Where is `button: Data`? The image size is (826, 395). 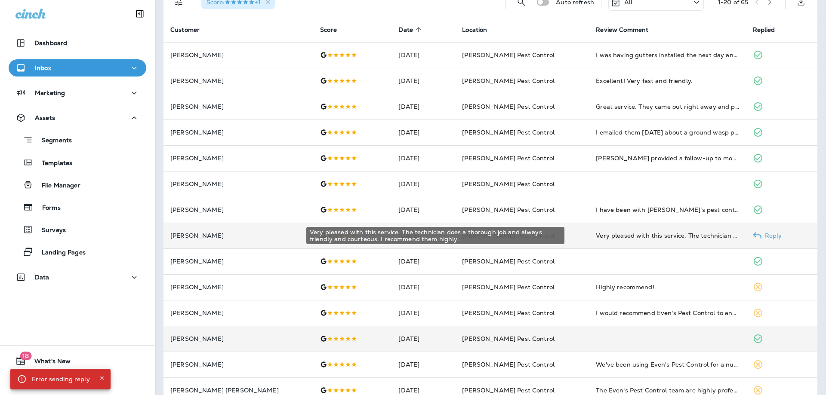 button: Data is located at coordinates (77, 277).